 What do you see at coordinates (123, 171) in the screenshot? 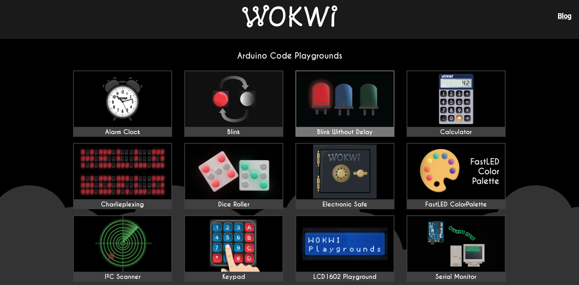
I see `img: Charlieplexing` at bounding box center [123, 171].